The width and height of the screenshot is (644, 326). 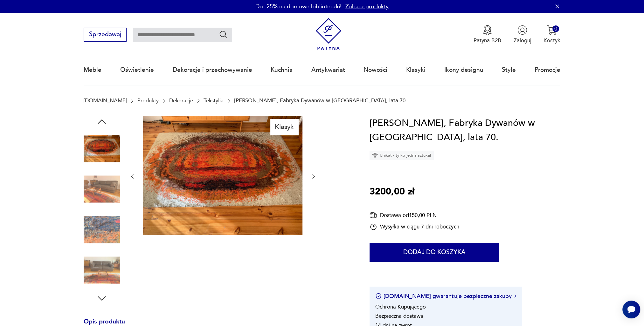 I want to click on button: Sprzedawaj, so click(x=105, y=35).